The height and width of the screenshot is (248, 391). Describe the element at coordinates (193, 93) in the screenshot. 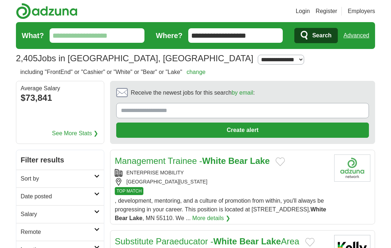

I see `span: Receive the newest jobs for this search :` at that location.